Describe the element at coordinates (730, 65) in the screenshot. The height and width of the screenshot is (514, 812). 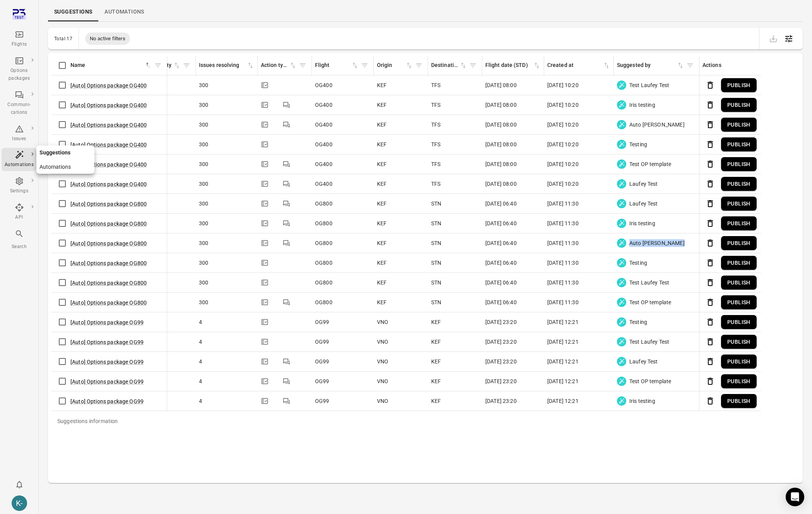
I see `div: Actions` at that location.